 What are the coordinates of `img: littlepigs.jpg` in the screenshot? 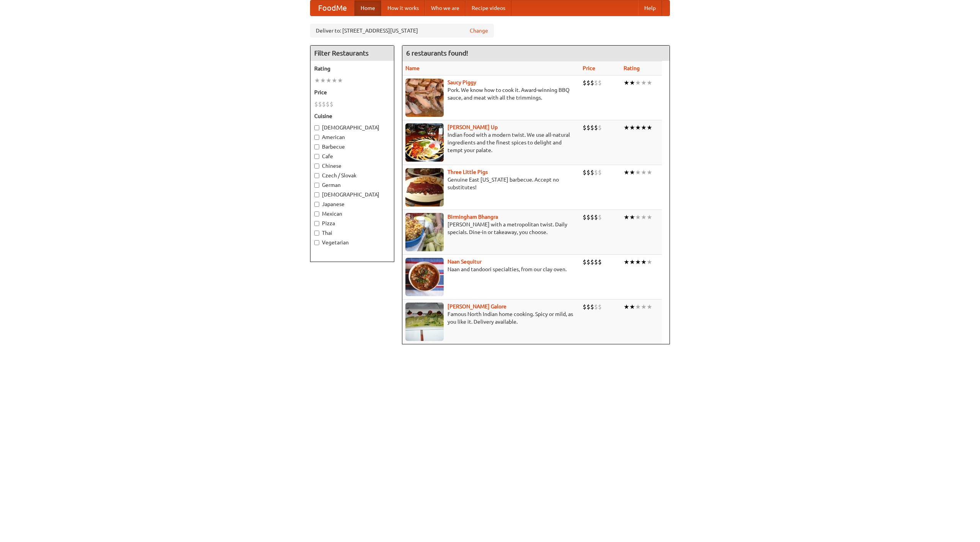 It's located at (425, 188).